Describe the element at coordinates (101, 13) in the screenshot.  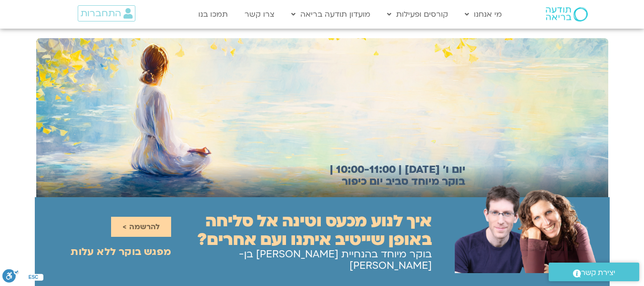
I see `span: התחברות` at that location.